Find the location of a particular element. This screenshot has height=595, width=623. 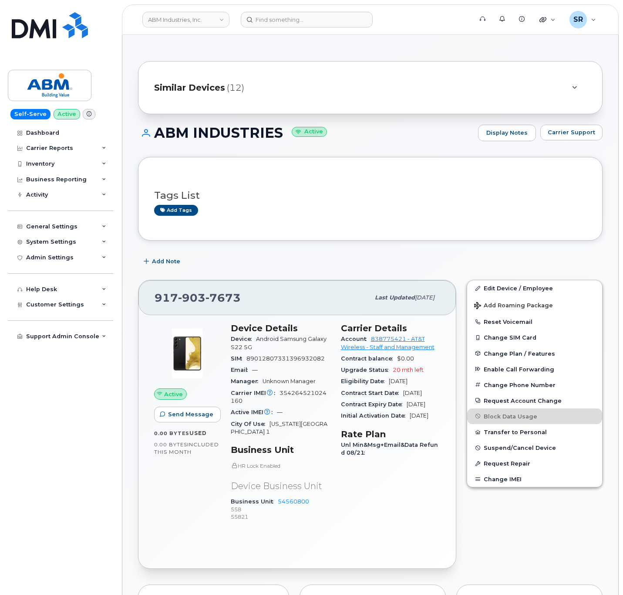

span: Add Roaming Package is located at coordinates (514, 306).